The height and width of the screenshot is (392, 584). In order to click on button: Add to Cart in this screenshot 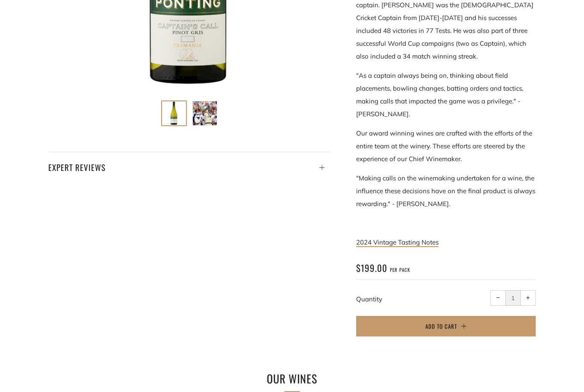, I will do `click(446, 326)`.